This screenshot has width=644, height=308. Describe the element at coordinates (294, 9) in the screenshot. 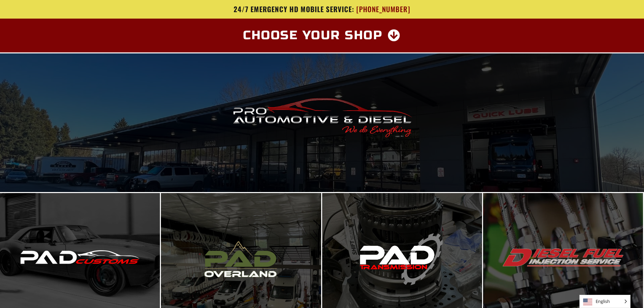

I see `span: 24/7 Emergency HD Mobile Service:` at that location.